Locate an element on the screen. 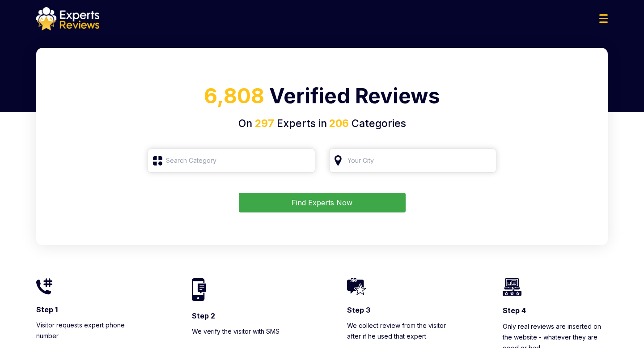 Image resolution: width=644 pixels, height=348 pixels. img: Menu Icon is located at coordinates (603, 18).